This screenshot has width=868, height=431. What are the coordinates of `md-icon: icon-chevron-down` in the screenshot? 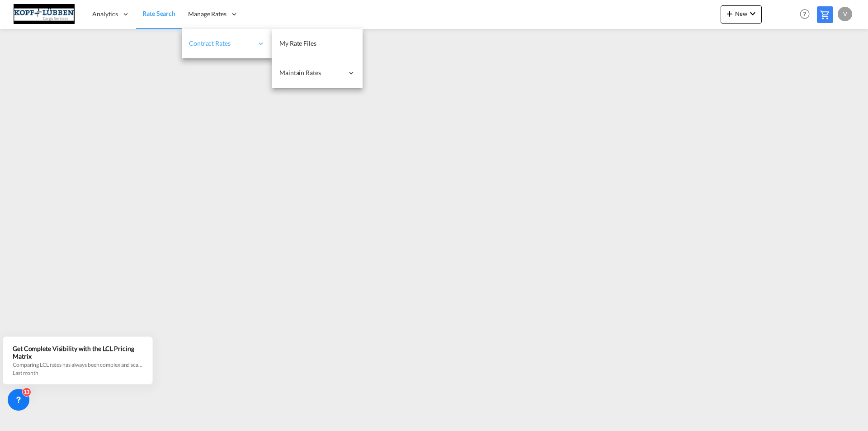 It's located at (752, 13).